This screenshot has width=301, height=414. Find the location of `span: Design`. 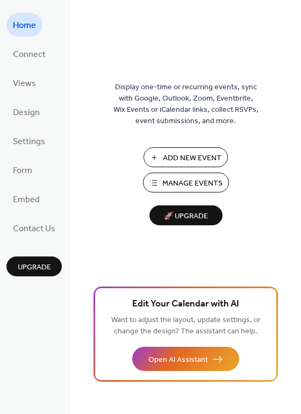

span: Design is located at coordinates (26, 113).